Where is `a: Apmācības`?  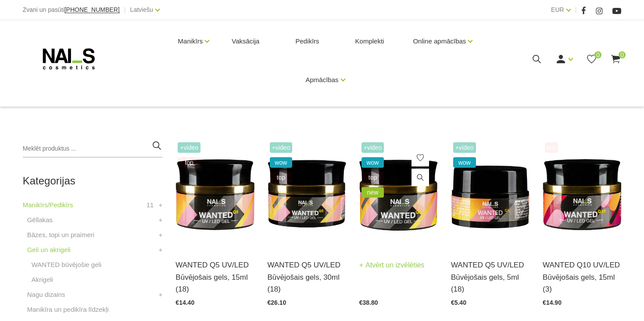
a: Apmācības is located at coordinates (322, 80).